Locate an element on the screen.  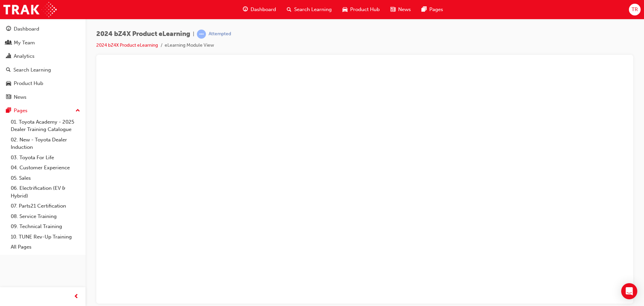
span: up-icon is located at coordinates (78, 111).